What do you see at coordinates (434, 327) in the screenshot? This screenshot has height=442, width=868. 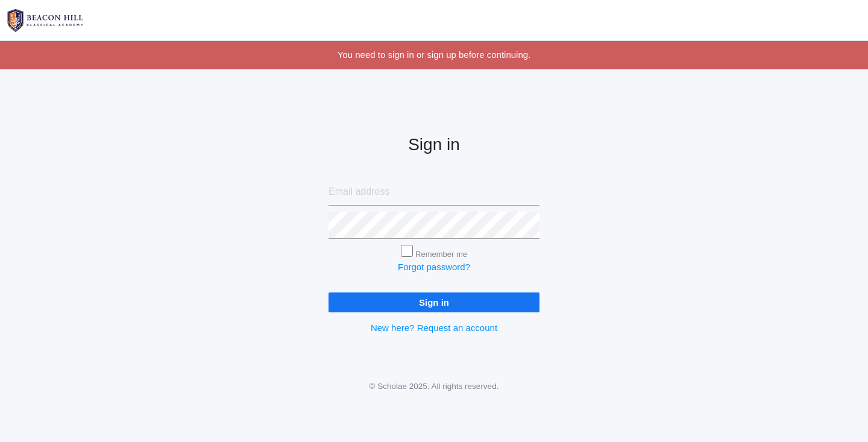 I see `a: New here? Request an account` at bounding box center [434, 327].